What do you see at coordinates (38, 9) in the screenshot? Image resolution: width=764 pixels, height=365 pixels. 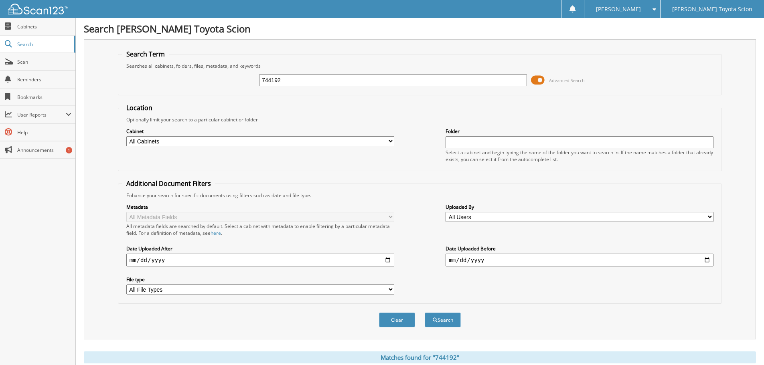 I see `img: scan123-logo-white.svg` at bounding box center [38, 9].